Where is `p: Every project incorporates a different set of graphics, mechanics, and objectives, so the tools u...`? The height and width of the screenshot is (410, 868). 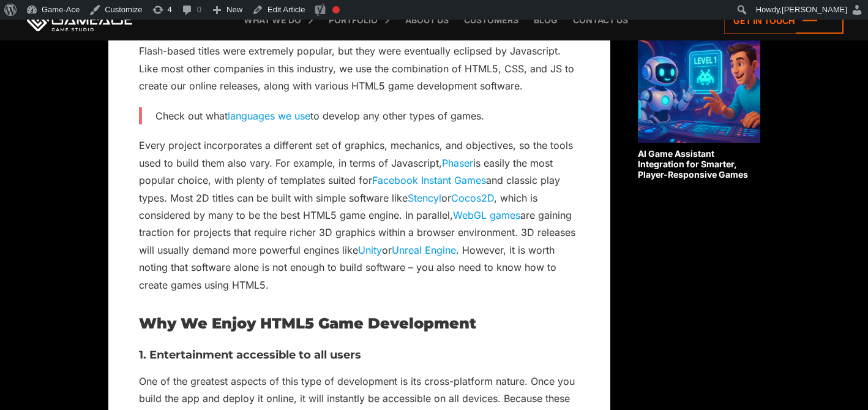
p: Every project incorporates a different set of graphics, mechanics, and objectives, so the tools u... is located at coordinates (359, 215).